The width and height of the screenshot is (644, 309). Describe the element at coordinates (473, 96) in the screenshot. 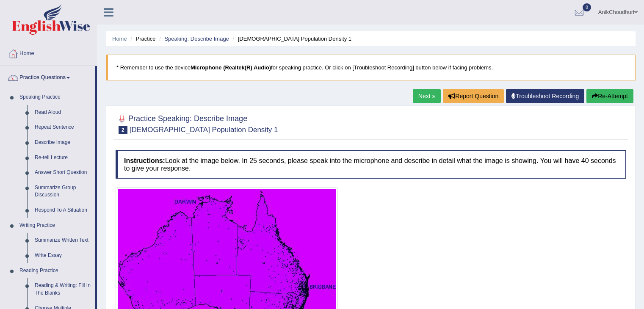

I see `button: Report Question` at that location.